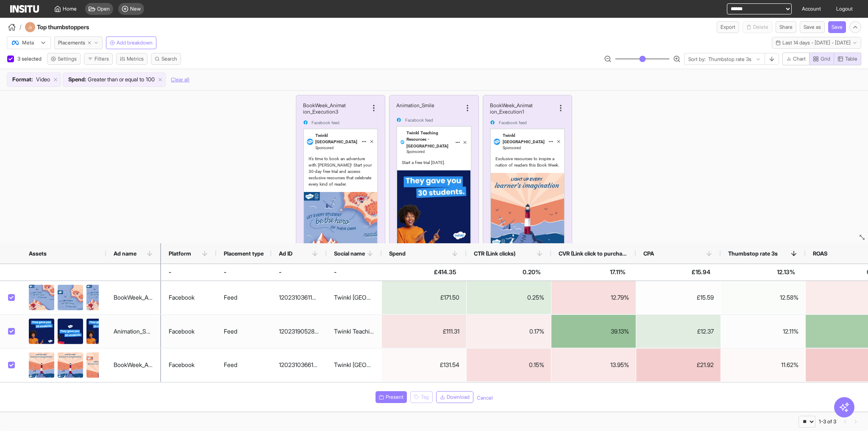  I want to click on span: Video, so click(42, 80).